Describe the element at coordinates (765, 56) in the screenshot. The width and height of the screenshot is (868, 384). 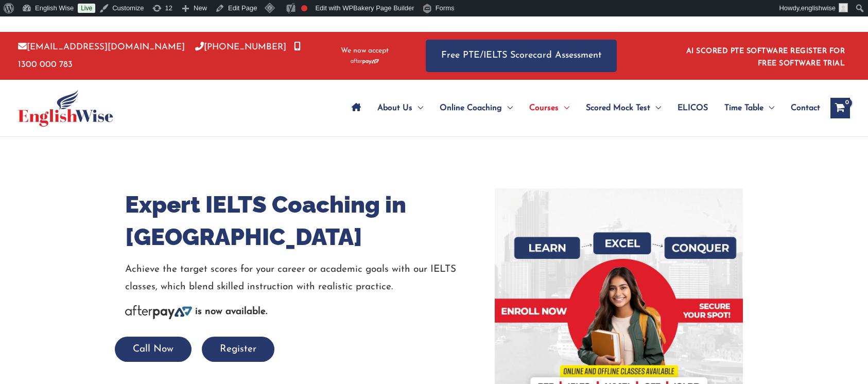
I see `aside: Header Widget 1` at that location.